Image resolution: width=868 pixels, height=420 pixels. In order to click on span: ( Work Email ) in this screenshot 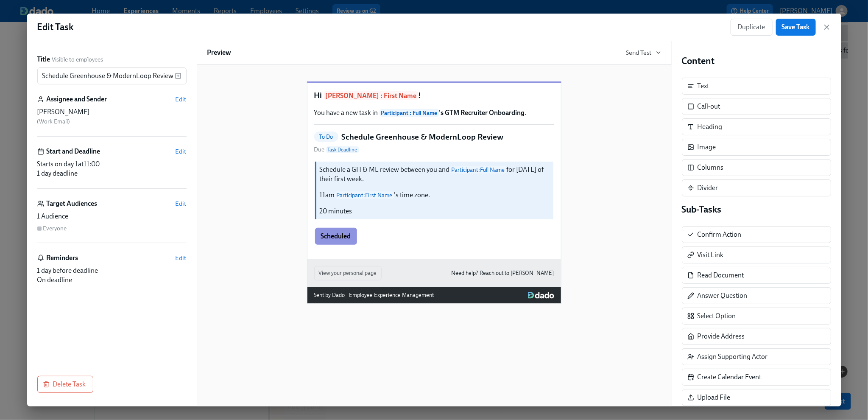, I will do `click(54, 121)`.